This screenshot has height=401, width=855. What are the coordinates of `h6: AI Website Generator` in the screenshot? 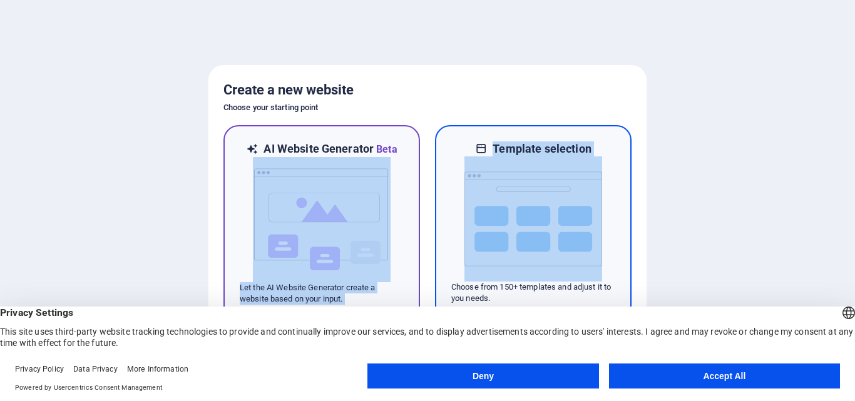 It's located at (330, 149).